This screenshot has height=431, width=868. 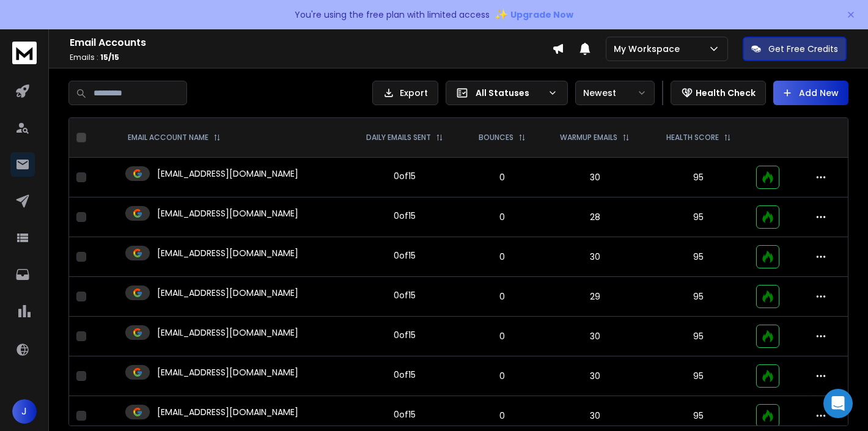 I want to click on button: Newest, so click(x=615, y=93).